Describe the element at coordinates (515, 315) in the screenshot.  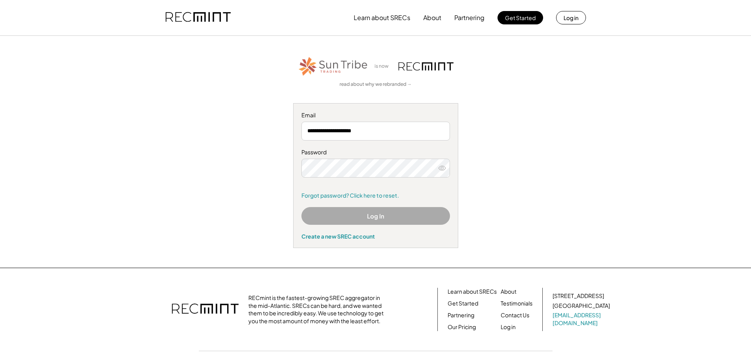
I see `a: Contact Us` at that location.